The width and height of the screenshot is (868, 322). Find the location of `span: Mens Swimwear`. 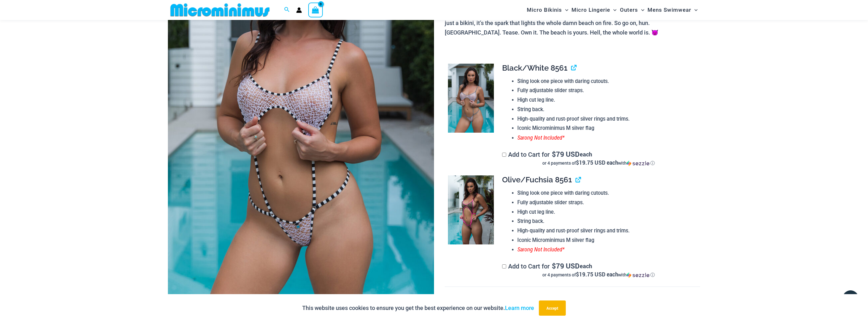

span: Mens Swimwear is located at coordinates (669, 10).